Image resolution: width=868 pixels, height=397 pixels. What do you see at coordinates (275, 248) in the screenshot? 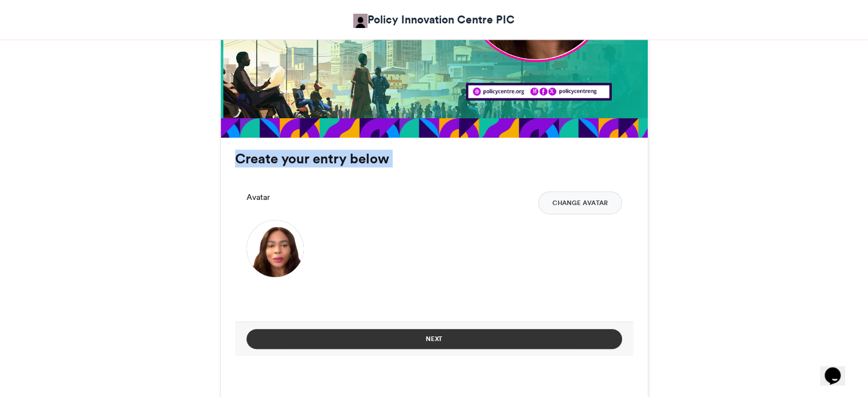
I see `img: 1756849816.227-b2dcae4267c1926e4edbba7f5065fdc4d8f11412.png` at bounding box center [275, 248].